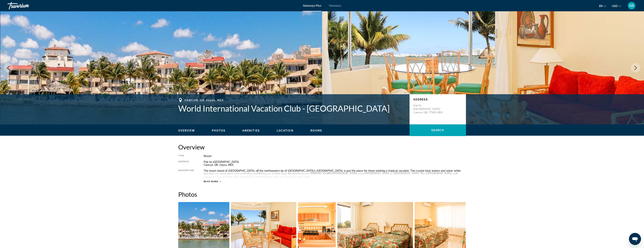  What do you see at coordinates (285, 130) in the screenshot?
I see `span: Location` at bounding box center [285, 130].